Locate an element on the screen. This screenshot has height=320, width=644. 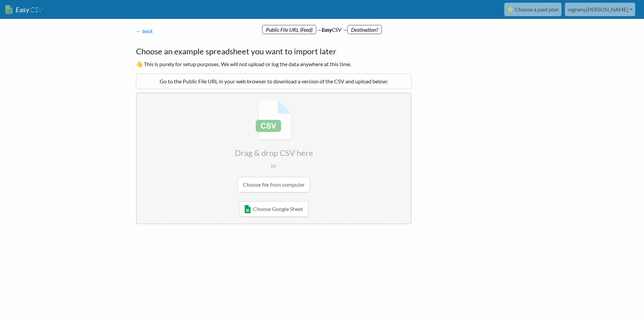
a: Choose Google Sheet is located at coordinates (274, 209).